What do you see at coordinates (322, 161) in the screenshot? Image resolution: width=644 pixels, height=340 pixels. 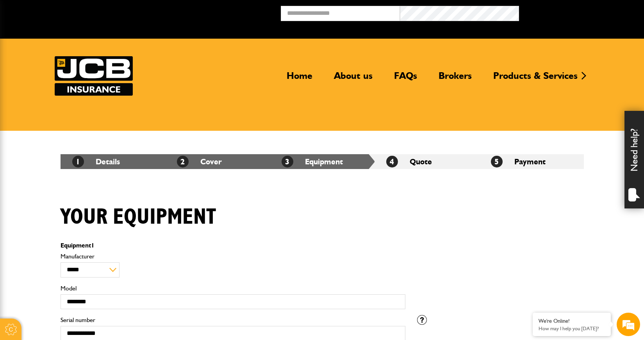 I see `li: Equipment` at bounding box center [322, 161].